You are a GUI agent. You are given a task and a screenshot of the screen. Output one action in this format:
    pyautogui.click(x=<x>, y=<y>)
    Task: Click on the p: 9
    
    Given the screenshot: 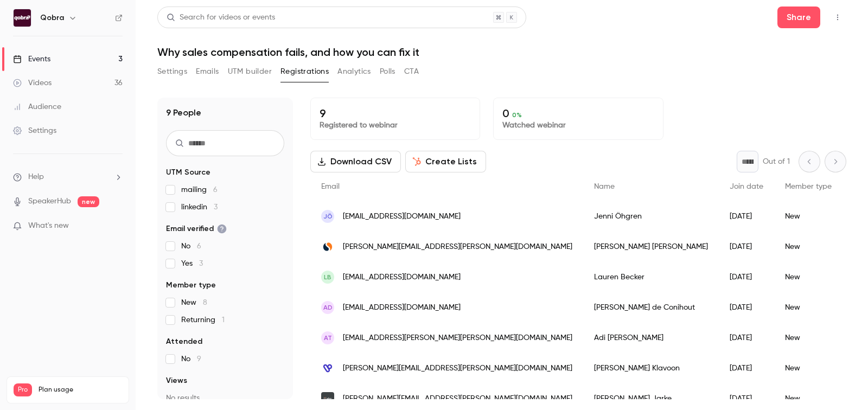 What is the action you would take?
    pyautogui.click(x=395, y=113)
    